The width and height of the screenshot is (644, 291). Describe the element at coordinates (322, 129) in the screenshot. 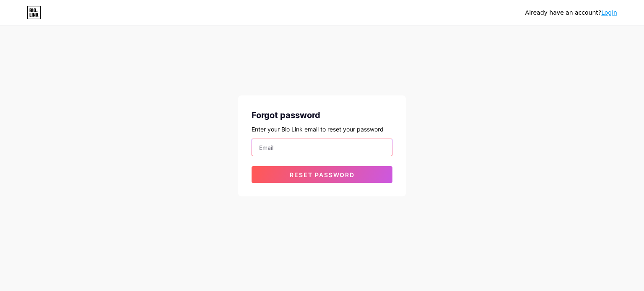

I see `div: Enter your Bio Link email to reset your password` at that location.